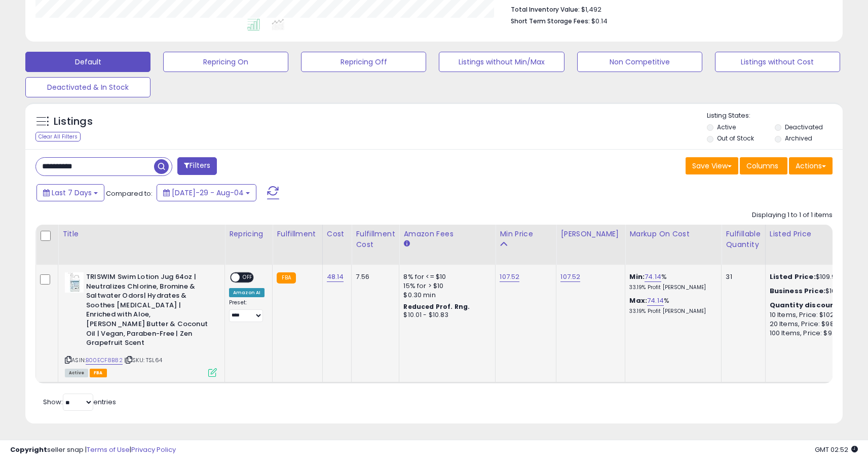 The image size is (868, 460). What do you see at coordinates (143, 360) in the screenshot?
I see `span: | SKU: TSL64` at bounding box center [143, 360].